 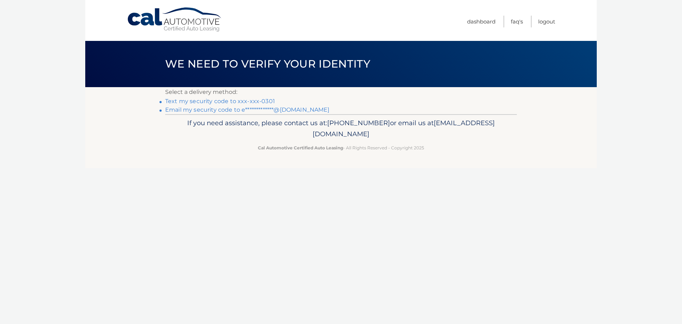 I want to click on span: We need to verify your identity, so click(x=268, y=64).